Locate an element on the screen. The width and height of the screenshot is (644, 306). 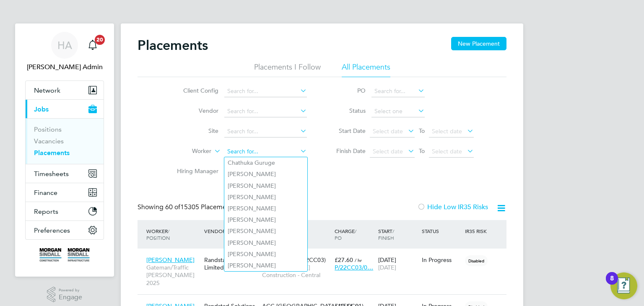
button: Open Resource Center, 8 new notifications is located at coordinates (624, 286).